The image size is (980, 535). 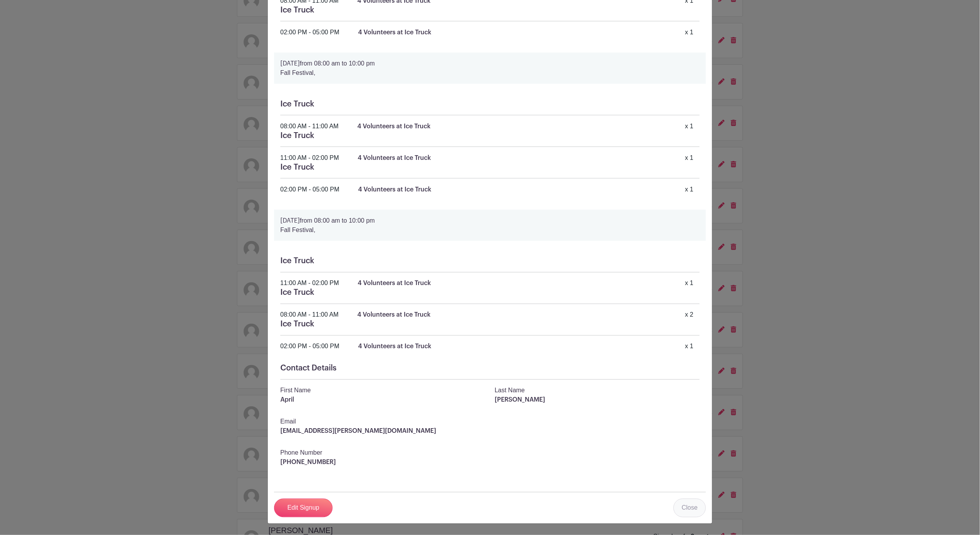 What do you see at coordinates (490, 422) in the screenshot?
I see `p: Email` at bounding box center [490, 422].